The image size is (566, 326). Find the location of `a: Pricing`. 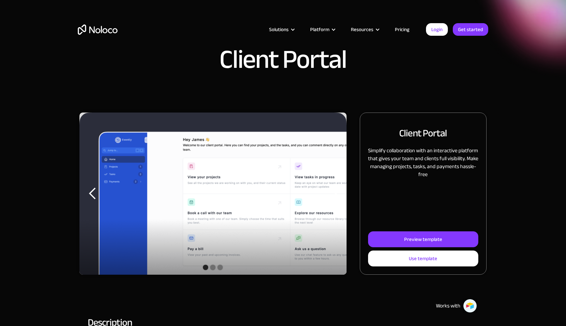

a: Pricing is located at coordinates (402, 29).